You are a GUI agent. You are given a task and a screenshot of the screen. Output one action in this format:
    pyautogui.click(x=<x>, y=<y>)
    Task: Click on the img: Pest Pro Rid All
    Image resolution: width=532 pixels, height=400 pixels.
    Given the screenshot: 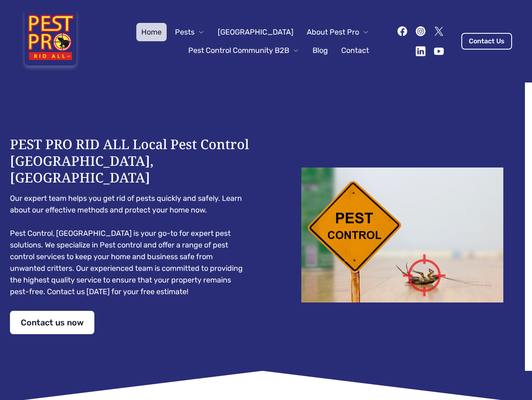 What is the action you would take?
    pyautogui.click(x=50, y=41)
    